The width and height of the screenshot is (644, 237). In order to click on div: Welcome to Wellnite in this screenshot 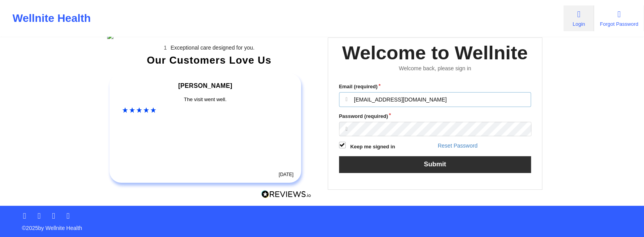, I will do `click(435, 53)`.